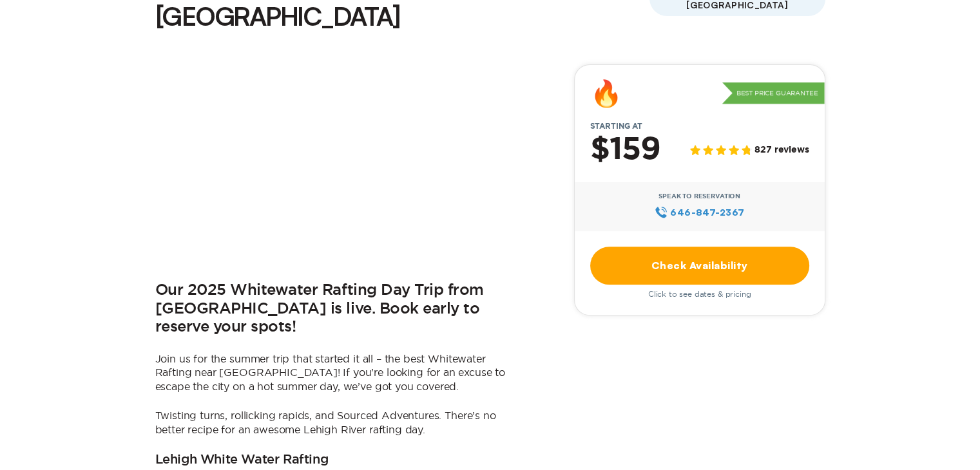 The width and height of the screenshot is (980, 470). Describe the element at coordinates (700, 265) in the screenshot. I see `a: Check Availability` at that location.